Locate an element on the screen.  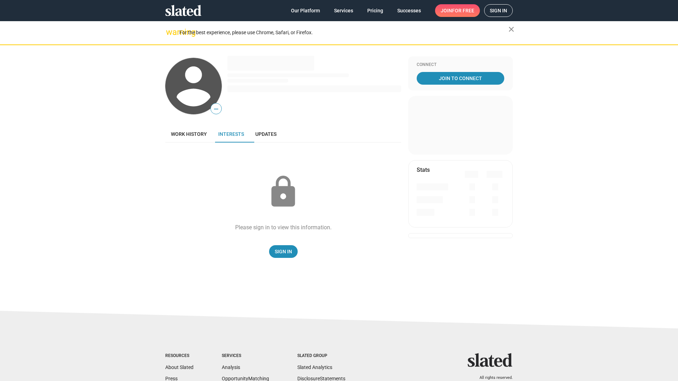
div: Slated Group is located at coordinates (321, 356).